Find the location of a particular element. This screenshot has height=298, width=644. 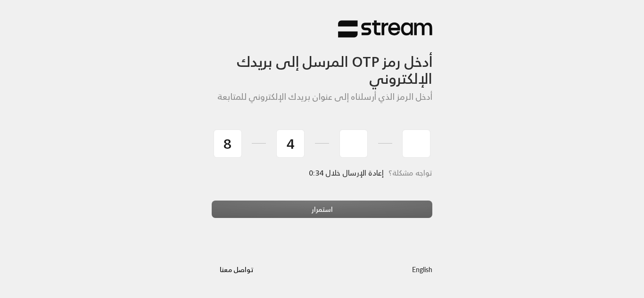

img: Stream Logo is located at coordinates (385, 29).